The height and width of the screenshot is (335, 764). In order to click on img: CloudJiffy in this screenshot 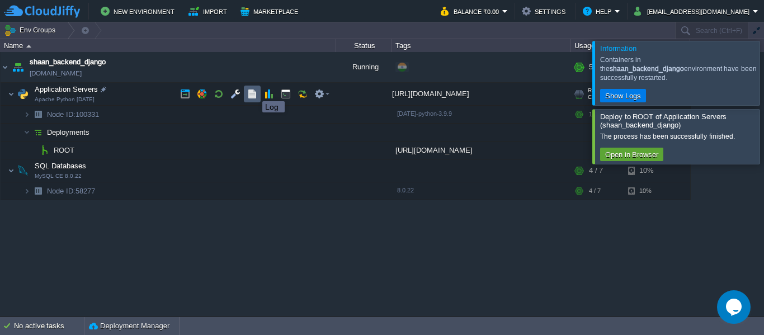, I will do `click(42, 11)`.